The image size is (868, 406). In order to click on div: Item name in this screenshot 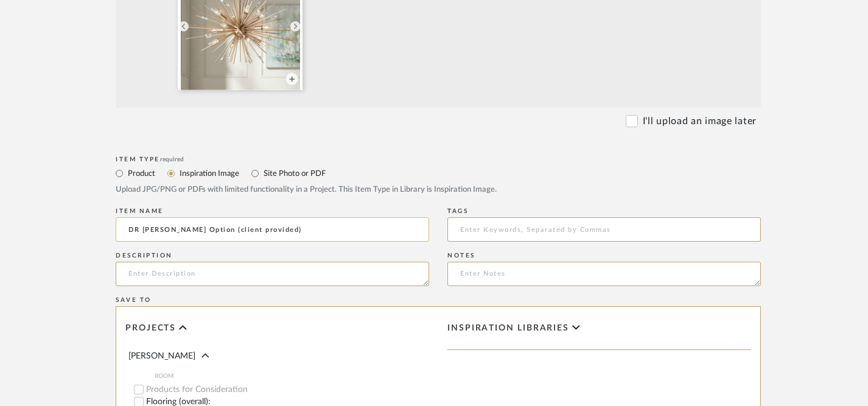, I will do `click(272, 212)`.